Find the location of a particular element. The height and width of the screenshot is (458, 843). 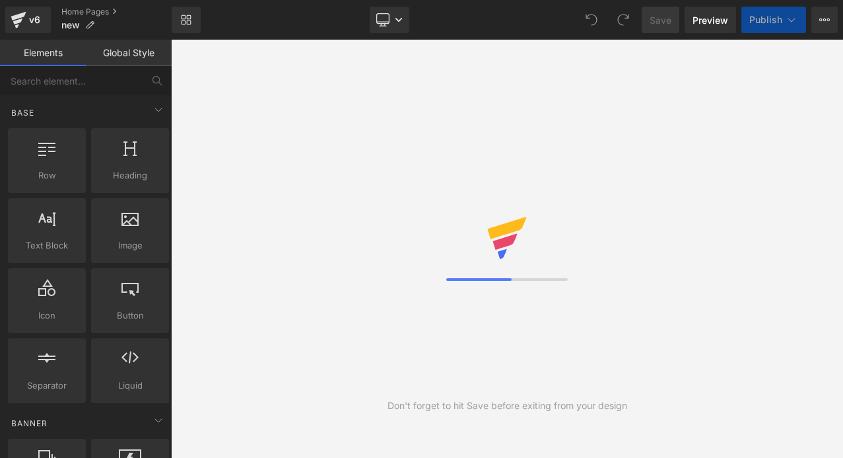

a: Global Style is located at coordinates (129, 53).